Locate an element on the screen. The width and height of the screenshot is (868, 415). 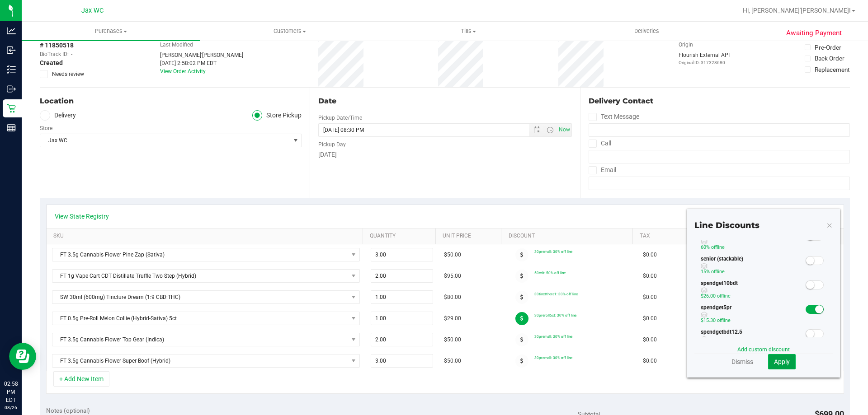
inline-svg: Analytics is located at coordinates (12, 31).